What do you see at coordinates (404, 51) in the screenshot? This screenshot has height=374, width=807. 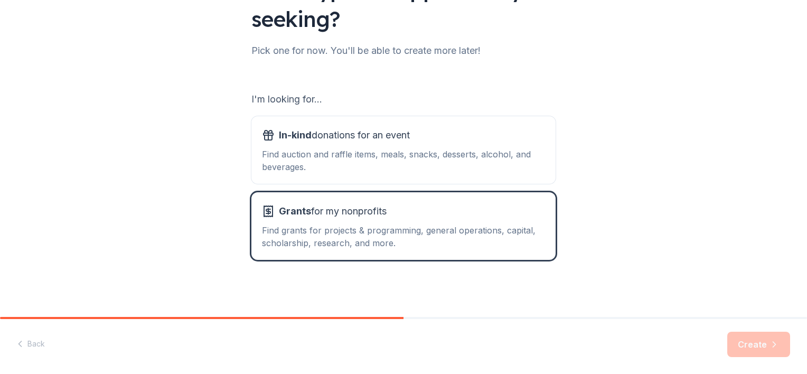 I see `div: Pick one for now. You'll be able to create more later!` at bounding box center [404, 51].